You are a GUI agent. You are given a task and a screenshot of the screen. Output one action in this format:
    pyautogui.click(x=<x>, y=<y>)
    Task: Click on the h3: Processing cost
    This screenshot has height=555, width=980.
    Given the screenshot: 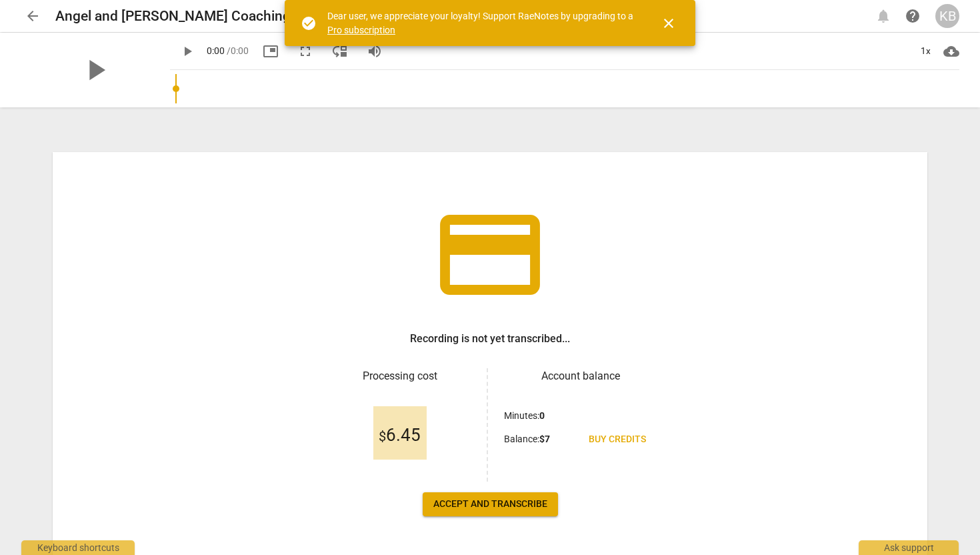 What is the action you would take?
    pyautogui.click(x=399, y=376)
    